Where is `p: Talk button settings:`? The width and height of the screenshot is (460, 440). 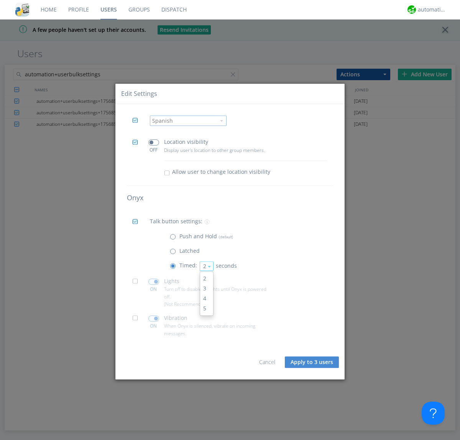 p: Talk button settings: is located at coordinates (176, 222).